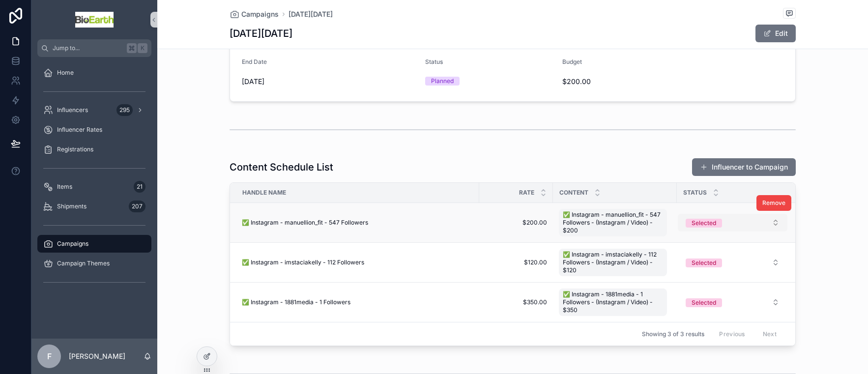 This screenshot has width=868, height=374. I want to click on a: ✅ Instagram - 1881media - 1 Followers - (Instagram / Video) - $350, so click(615, 302).